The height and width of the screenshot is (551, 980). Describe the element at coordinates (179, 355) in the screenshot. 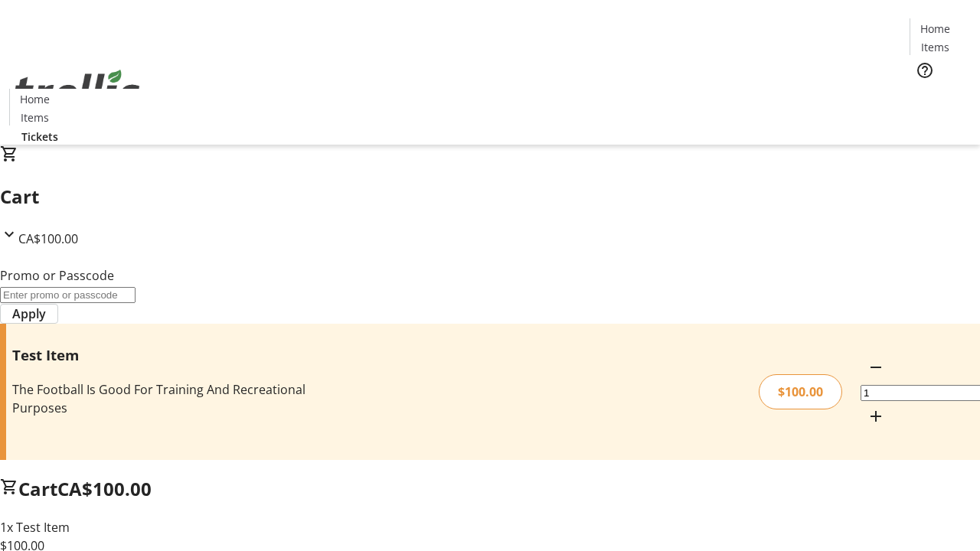

I see `h3: Test Item` at that location.